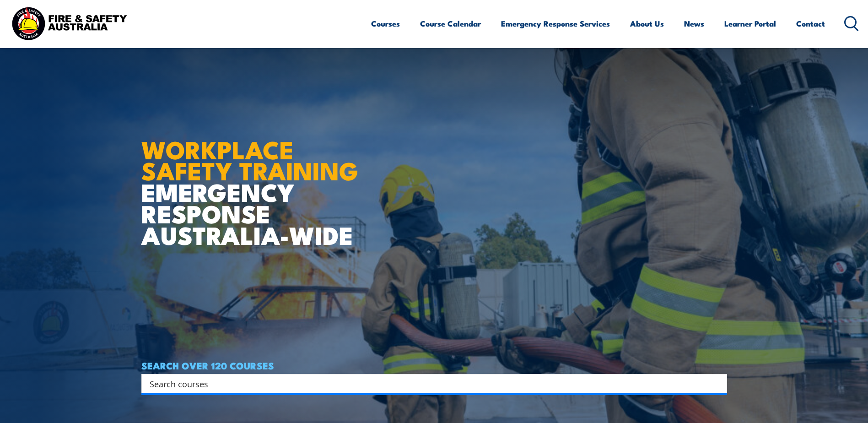 The image size is (868, 423). I want to click on form: Search form, so click(430, 384).